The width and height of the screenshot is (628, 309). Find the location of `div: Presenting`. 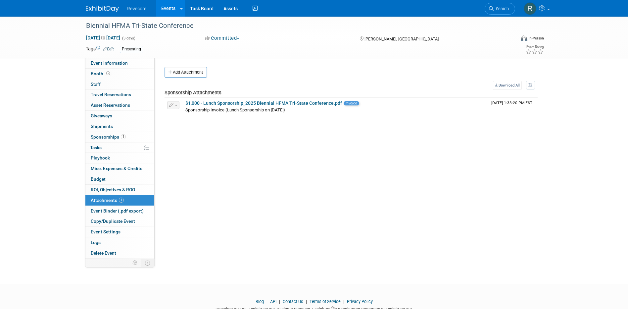

div: Presenting is located at coordinates (131, 49).